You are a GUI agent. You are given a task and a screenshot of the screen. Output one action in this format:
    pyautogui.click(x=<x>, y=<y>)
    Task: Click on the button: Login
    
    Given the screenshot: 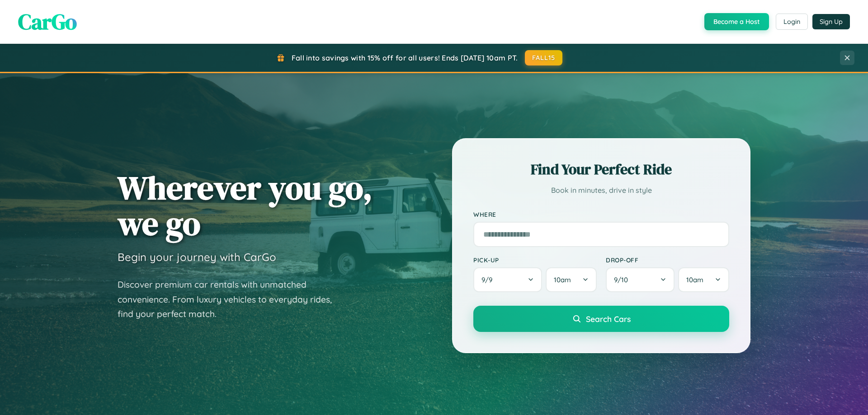 What is the action you would take?
    pyautogui.click(x=792, y=21)
    